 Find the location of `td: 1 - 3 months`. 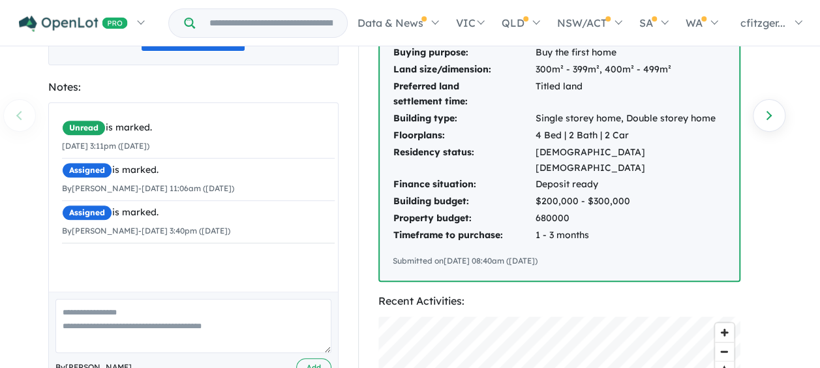

td: 1 - 3 months is located at coordinates (630, 235).